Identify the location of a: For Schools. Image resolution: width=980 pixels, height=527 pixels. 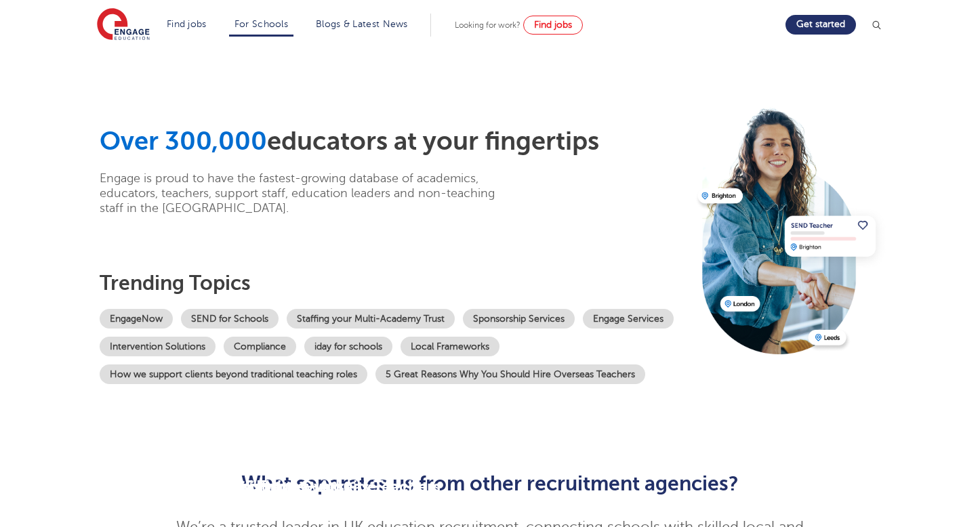
(261, 23).